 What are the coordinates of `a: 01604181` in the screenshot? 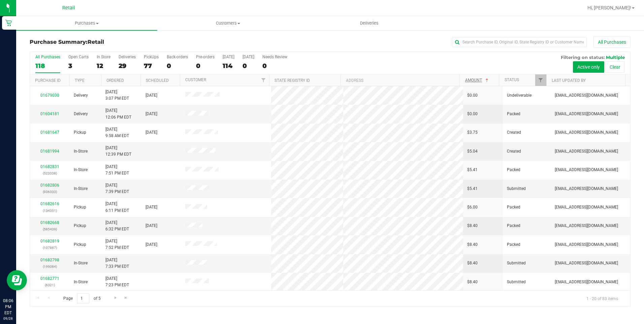 It's located at (50, 114).